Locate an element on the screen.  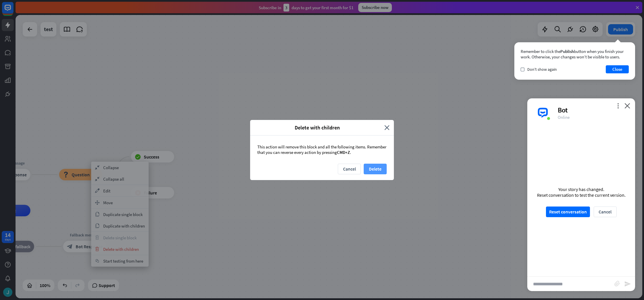
div: Reset conversation to test the current version. is located at coordinates (582, 195).